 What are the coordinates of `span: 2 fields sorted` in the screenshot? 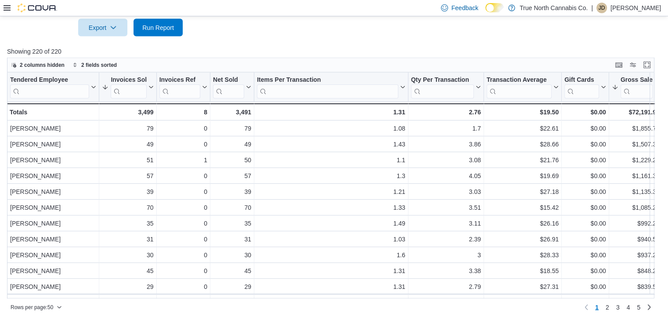 It's located at (99, 65).